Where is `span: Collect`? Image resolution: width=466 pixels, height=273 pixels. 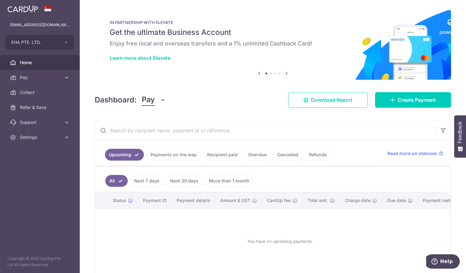
span: Collect is located at coordinates (40, 92).